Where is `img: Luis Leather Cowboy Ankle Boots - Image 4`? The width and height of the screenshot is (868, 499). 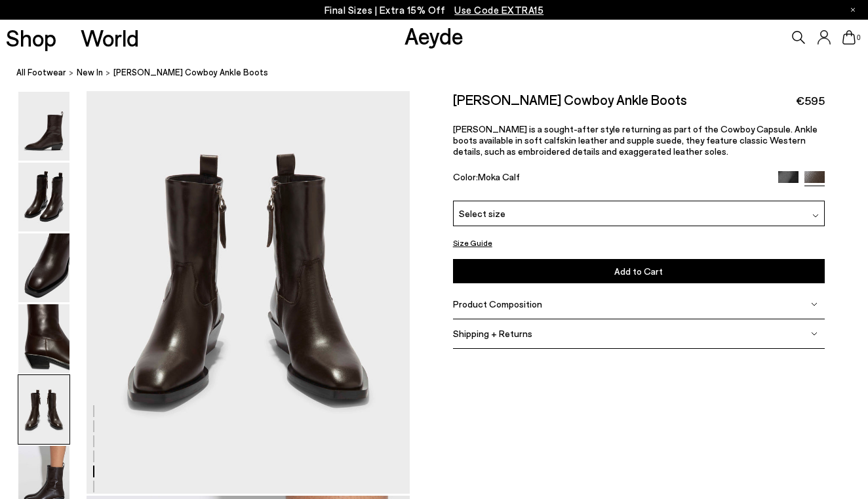 img: Luis Leather Cowboy Ankle Boots - Image 4 is located at coordinates (44, 338).